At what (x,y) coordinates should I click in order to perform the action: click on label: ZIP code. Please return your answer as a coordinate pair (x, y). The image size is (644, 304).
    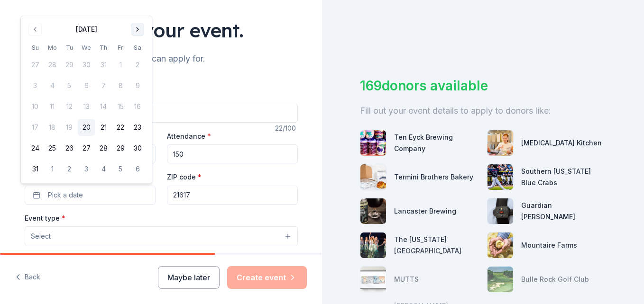
    Looking at the image, I should click on (184, 177).